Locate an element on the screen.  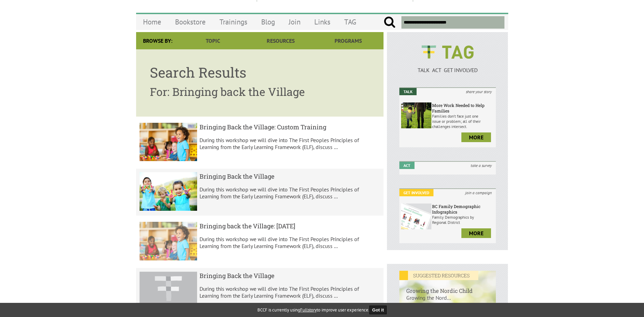
img: BCCF's TAG Logo is located at coordinates (448, 52).